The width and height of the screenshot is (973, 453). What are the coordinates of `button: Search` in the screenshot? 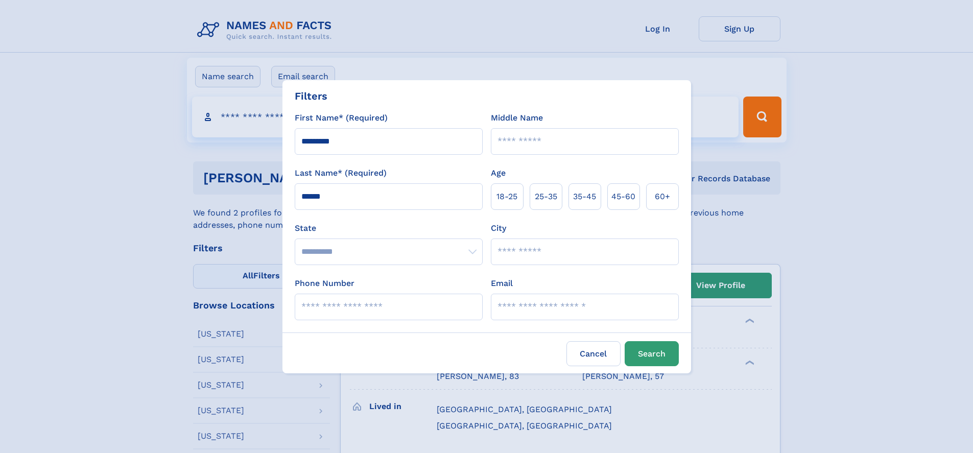 It's located at (652, 354).